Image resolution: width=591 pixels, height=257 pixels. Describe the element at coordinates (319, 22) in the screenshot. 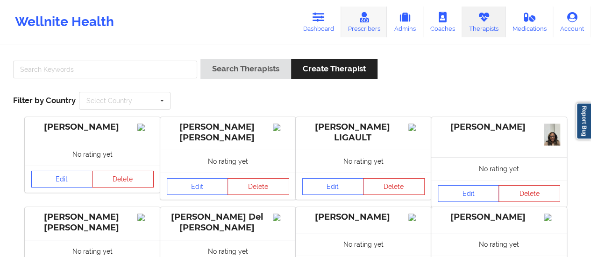

I see `a: Dashboard` at that location.